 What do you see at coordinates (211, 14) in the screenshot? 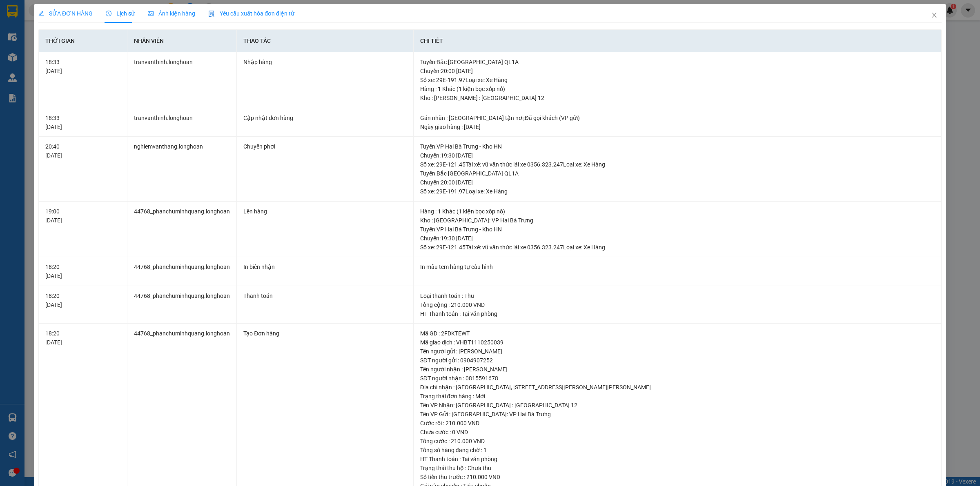
I see `img: icon` at bounding box center [211, 14].